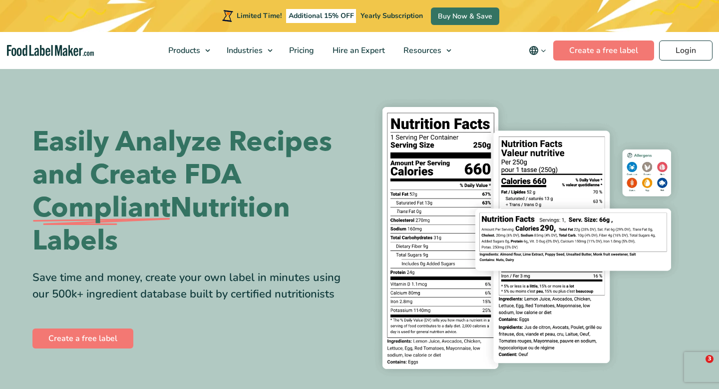 The image size is (719, 389). Describe the element at coordinates (301, 50) in the screenshot. I see `a: Pricing` at that location.